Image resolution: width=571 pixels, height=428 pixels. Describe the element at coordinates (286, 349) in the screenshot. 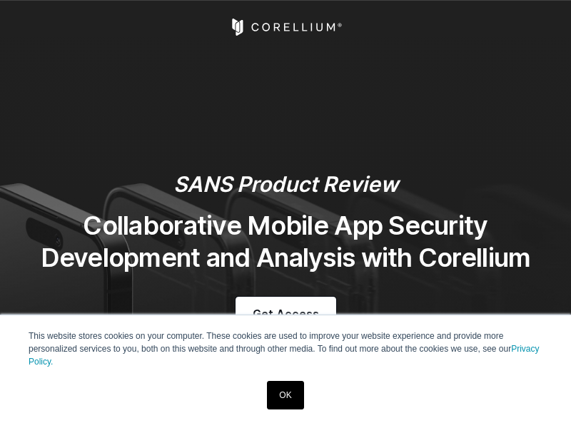

I see `p: This website stores cookies on your computer. These cookies are used to improve your website expe...` at that location.